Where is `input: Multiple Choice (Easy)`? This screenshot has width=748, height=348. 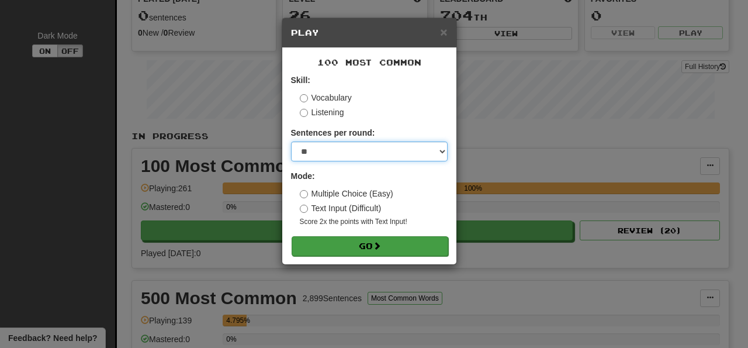
input: Multiple Choice (Easy) is located at coordinates (304, 194).